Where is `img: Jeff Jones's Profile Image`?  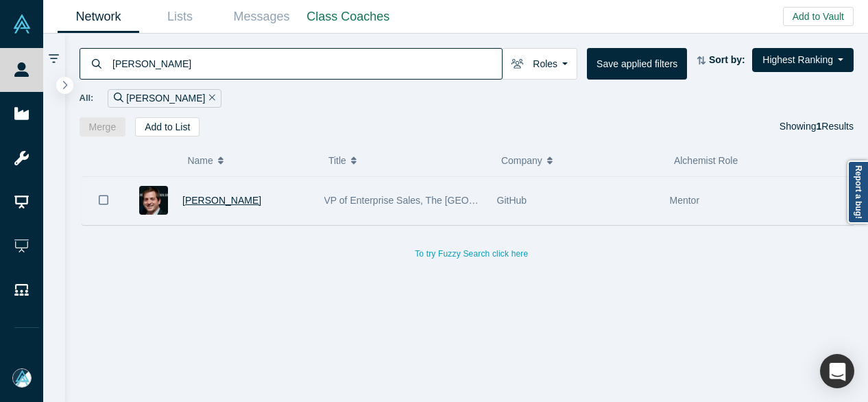
img: Jeff Jones's Profile Image is located at coordinates (153, 201).